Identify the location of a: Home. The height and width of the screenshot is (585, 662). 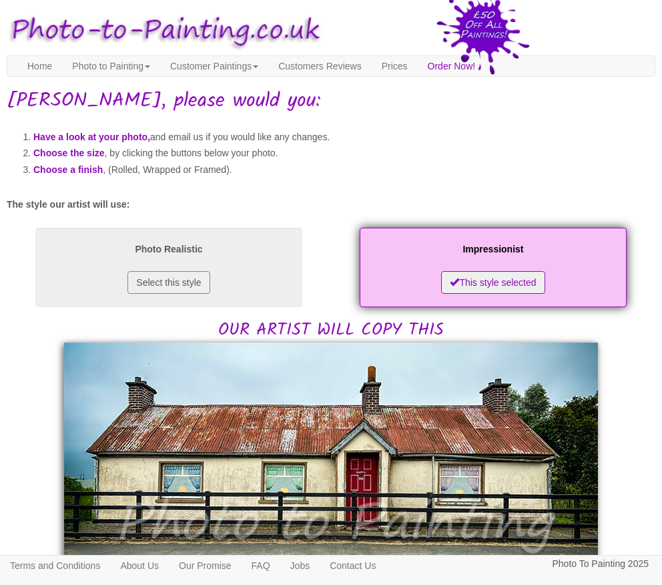
(39, 66).